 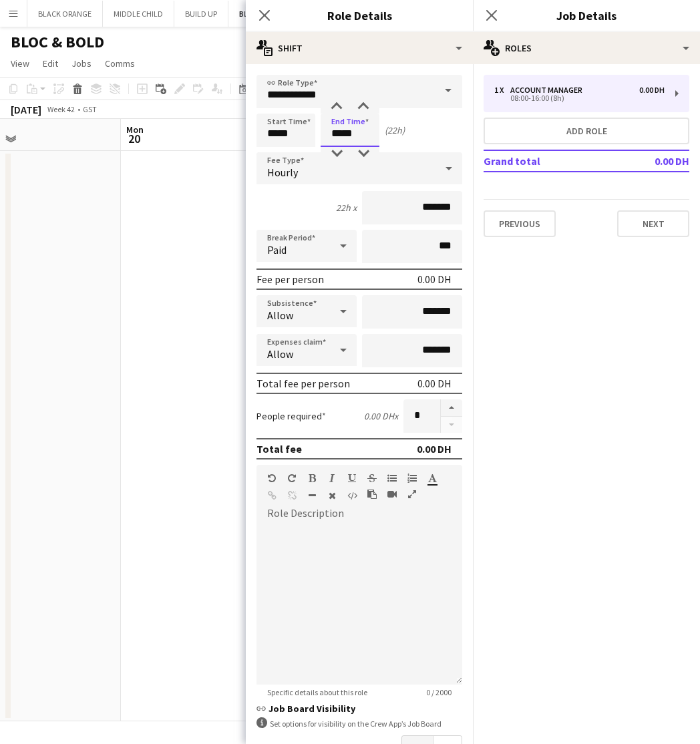 I want to click on div: Account Manager, so click(x=548, y=90).